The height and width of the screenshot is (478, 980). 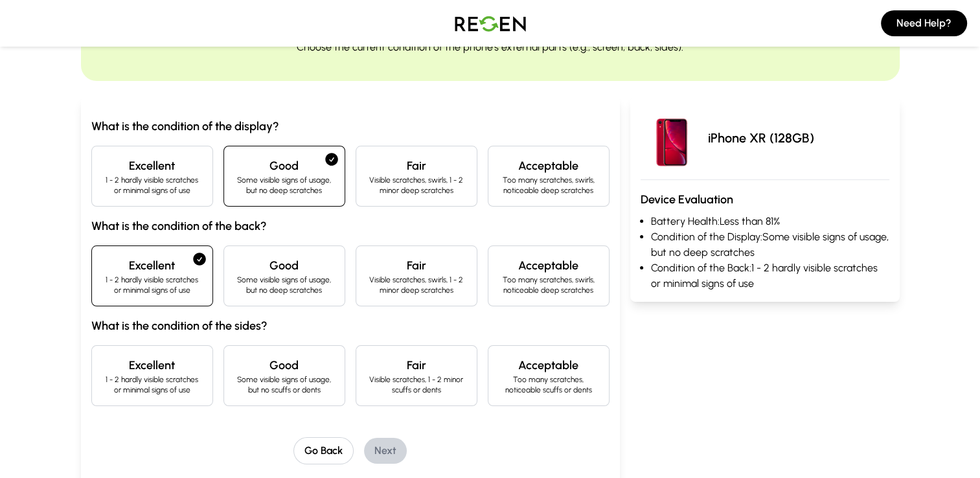 I want to click on a: Need Help?, so click(x=924, y=23).